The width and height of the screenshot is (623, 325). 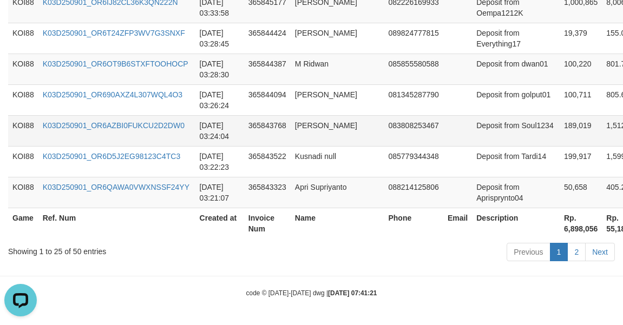 What do you see at coordinates (220, 223) in the screenshot?
I see `th: Created at` at bounding box center [220, 223].